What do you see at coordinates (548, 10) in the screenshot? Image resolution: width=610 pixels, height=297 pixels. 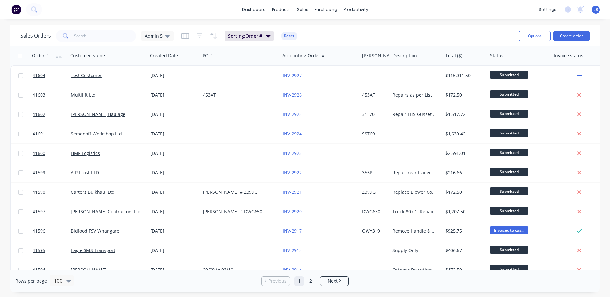 I see `div: settings` at bounding box center [548, 10].